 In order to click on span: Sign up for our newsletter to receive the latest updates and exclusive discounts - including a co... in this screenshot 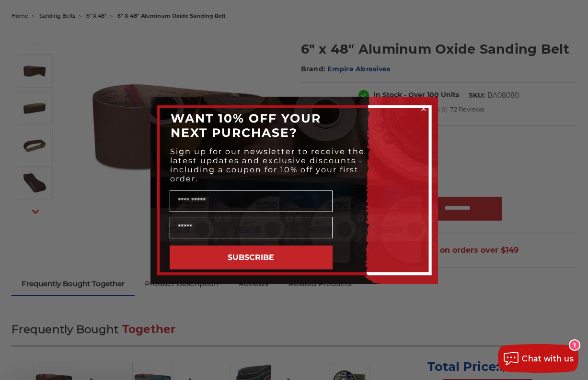, I will do `click(267, 165)`.